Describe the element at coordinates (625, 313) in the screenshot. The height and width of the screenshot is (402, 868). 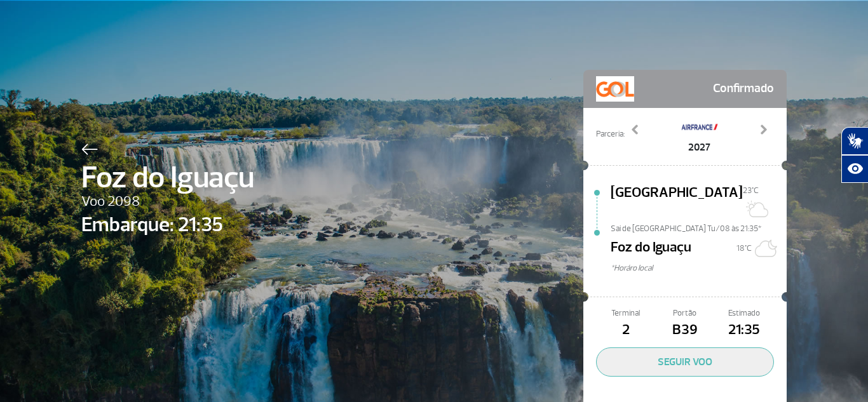
I see `span: Terminal` at that location.